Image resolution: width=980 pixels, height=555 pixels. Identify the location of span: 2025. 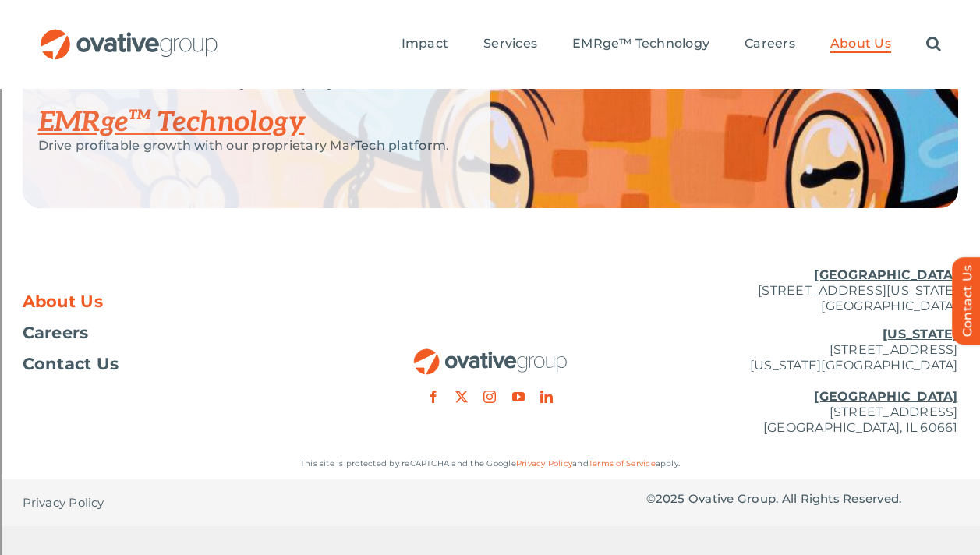
(670, 498).